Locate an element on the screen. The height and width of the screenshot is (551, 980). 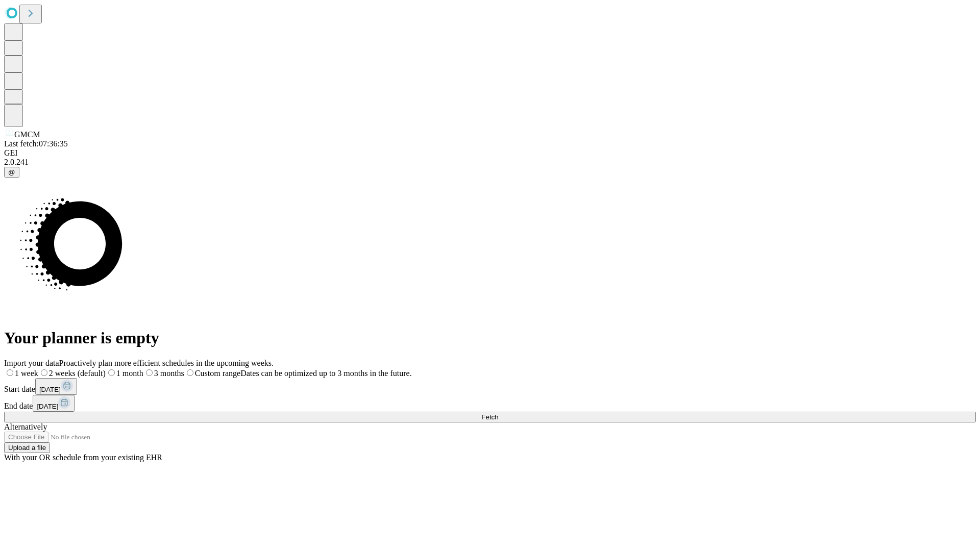
div: End date is located at coordinates (490, 403).